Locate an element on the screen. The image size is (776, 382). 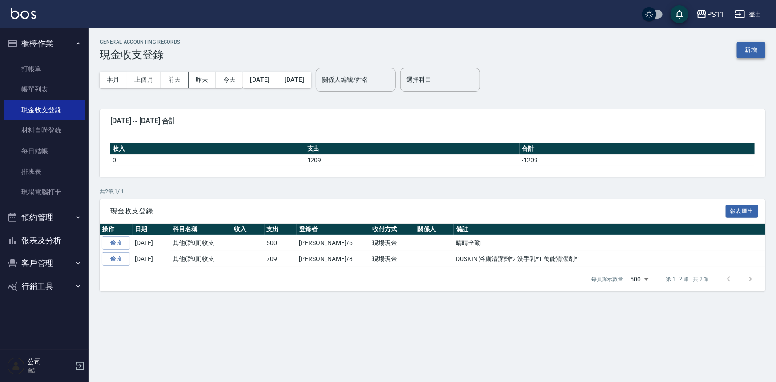
p: 會計 is located at coordinates (50, 370).